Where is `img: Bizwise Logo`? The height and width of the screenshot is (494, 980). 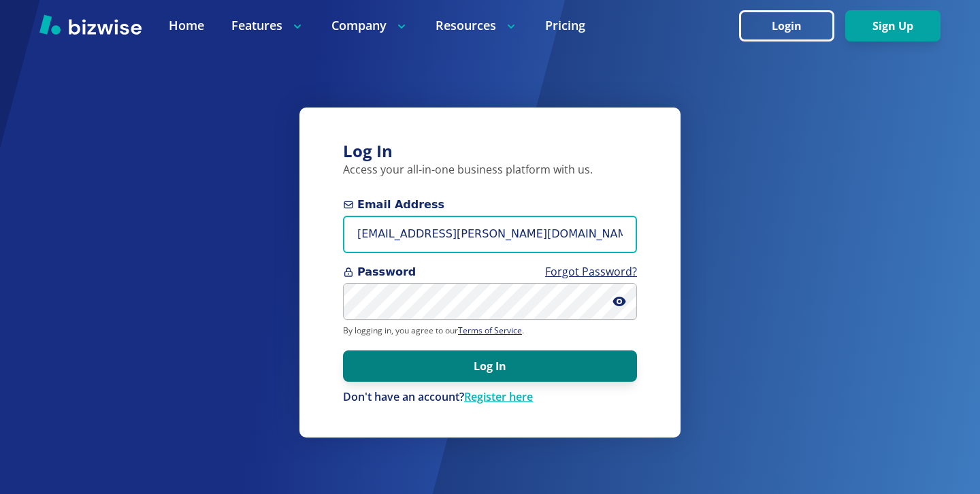 img: Bizwise Logo is located at coordinates (90, 24).